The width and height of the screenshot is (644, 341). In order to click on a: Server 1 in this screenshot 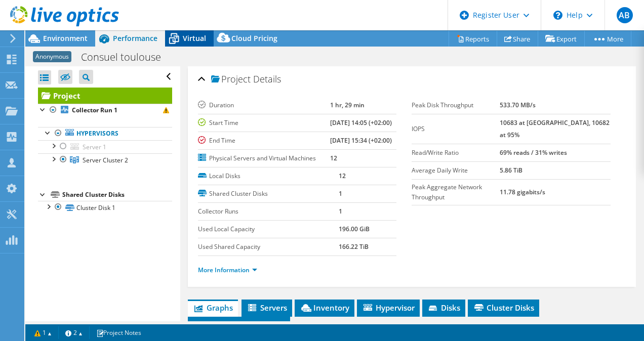, I will do `click(105, 147)`.